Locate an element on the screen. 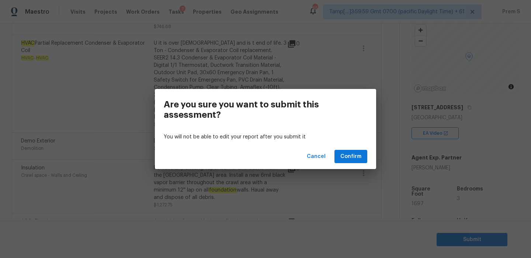  button: Cancel is located at coordinates (316, 156).